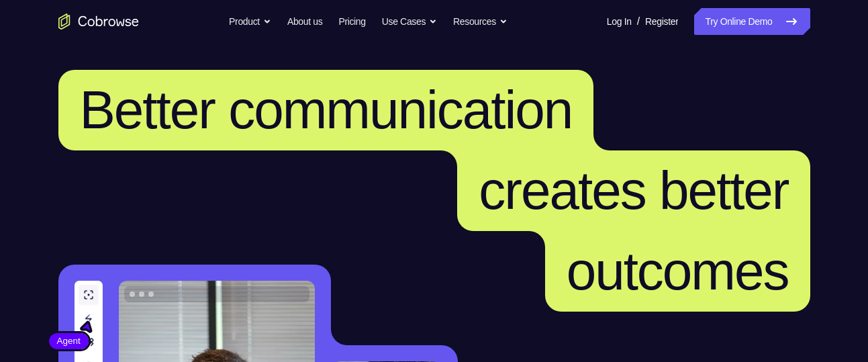 This screenshot has height=362, width=868. What do you see at coordinates (99, 22) in the screenshot?
I see `a: Go to the home page` at bounding box center [99, 22].